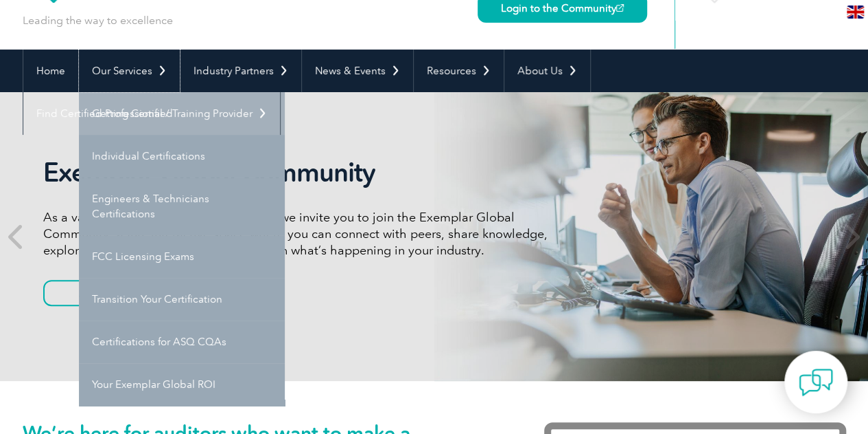 The image size is (868, 434). What do you see at coordinates (182, 341) in the screenshot?
I see `a: Certifications for ASQ CQAs` at bounding box center [182, 341].